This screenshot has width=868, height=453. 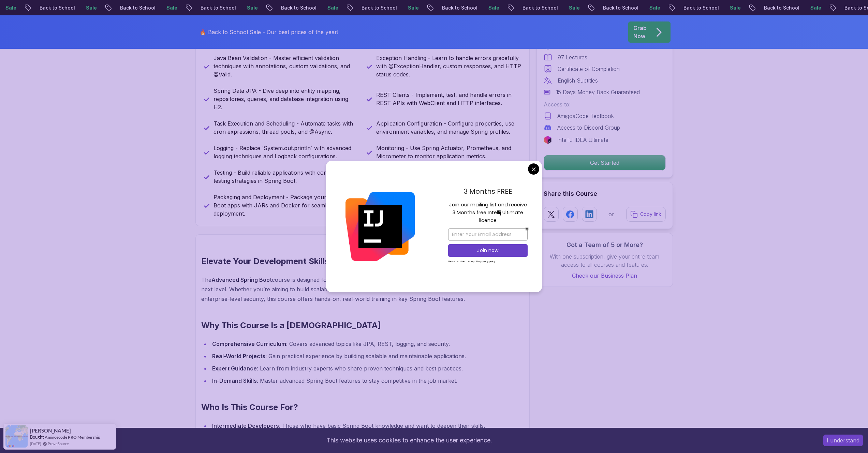 I want to click on li: : Gain practical experience by building scalable and maintainable applications., so click(x=351, y=356).